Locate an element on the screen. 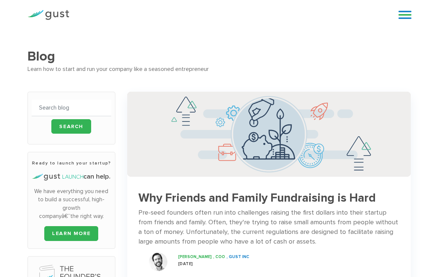 The height and width of the screenshot is (277, 439). input: Search blog is located at coordinates (71, 108).